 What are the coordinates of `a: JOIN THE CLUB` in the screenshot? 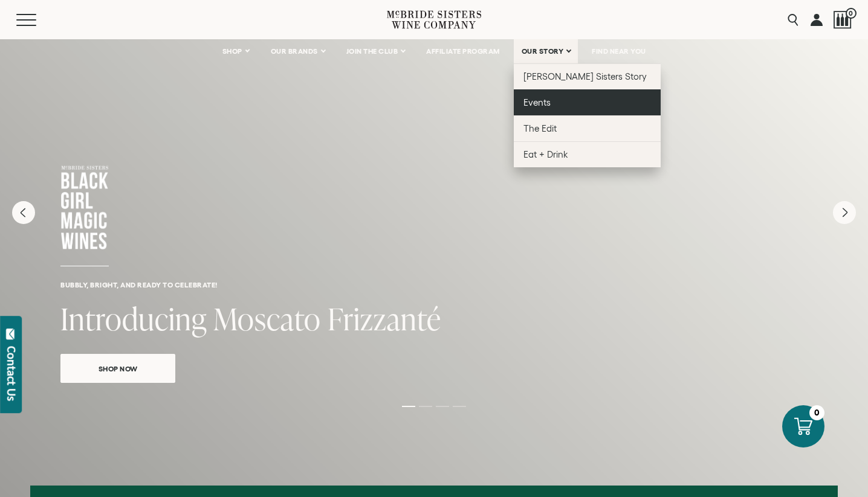 It's located at (375, 51).